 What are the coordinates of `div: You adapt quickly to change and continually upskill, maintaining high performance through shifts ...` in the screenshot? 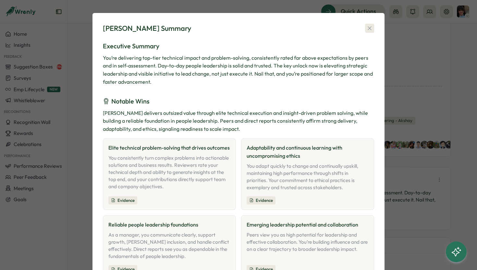 It's located at (308, 177).